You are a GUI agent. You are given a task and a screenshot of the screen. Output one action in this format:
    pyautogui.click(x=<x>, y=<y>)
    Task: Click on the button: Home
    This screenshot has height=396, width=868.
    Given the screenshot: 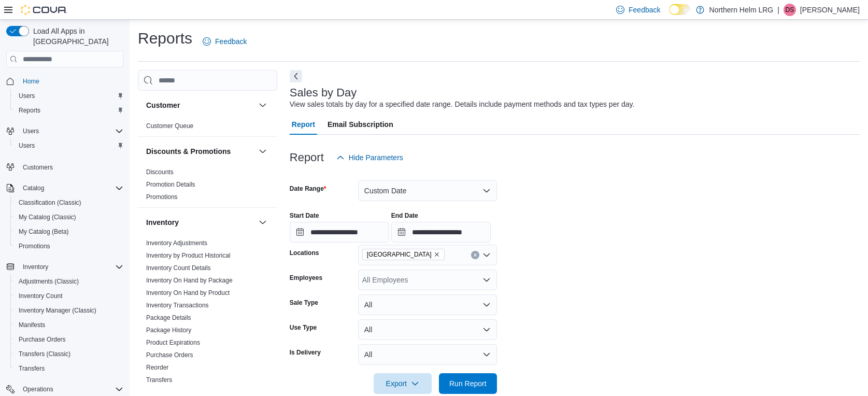 What is the action you would take?
    pyautogui.click(x=65, y=81)
    